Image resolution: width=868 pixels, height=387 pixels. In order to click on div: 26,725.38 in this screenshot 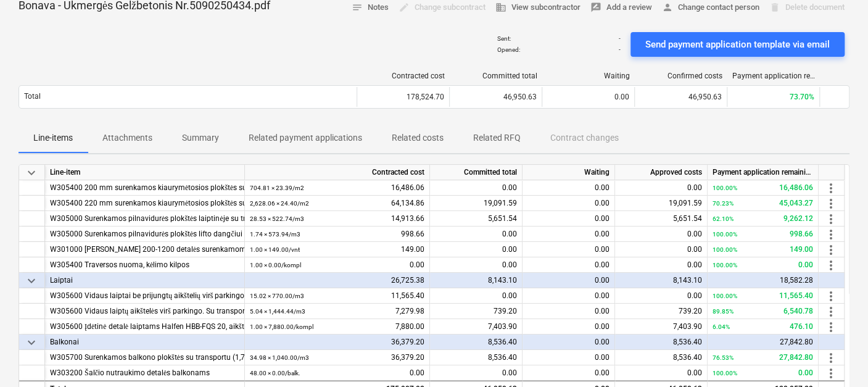, I will do `click(337, 280)`.